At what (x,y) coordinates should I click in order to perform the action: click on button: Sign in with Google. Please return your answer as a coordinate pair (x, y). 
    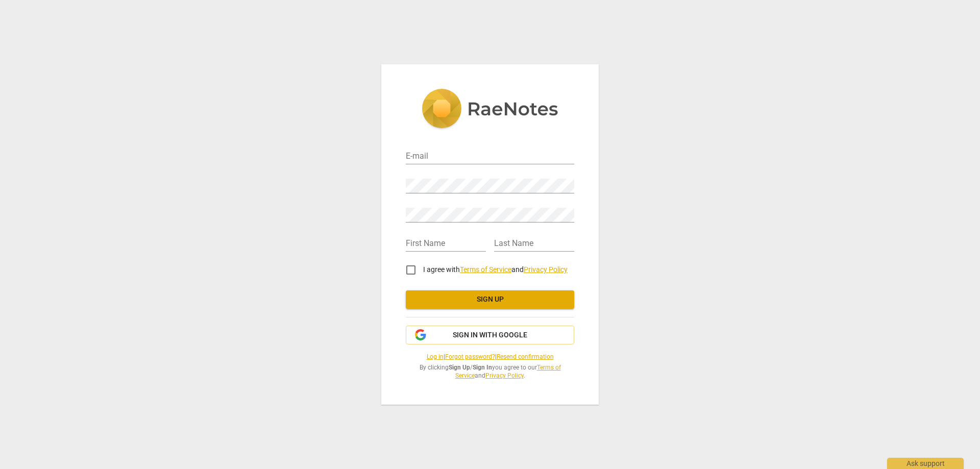
    Looking at the image, I should click on (490, 335).